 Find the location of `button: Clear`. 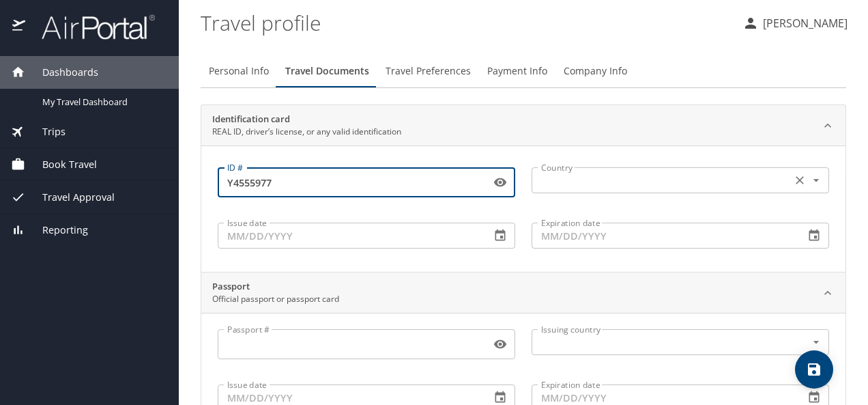

button: Clear is located at coordinates (800, 180).